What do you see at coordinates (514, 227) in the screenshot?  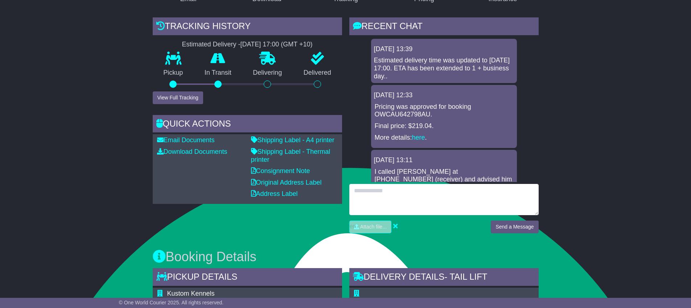 I see `button: Send a Message` at bounding box center [514, 227].